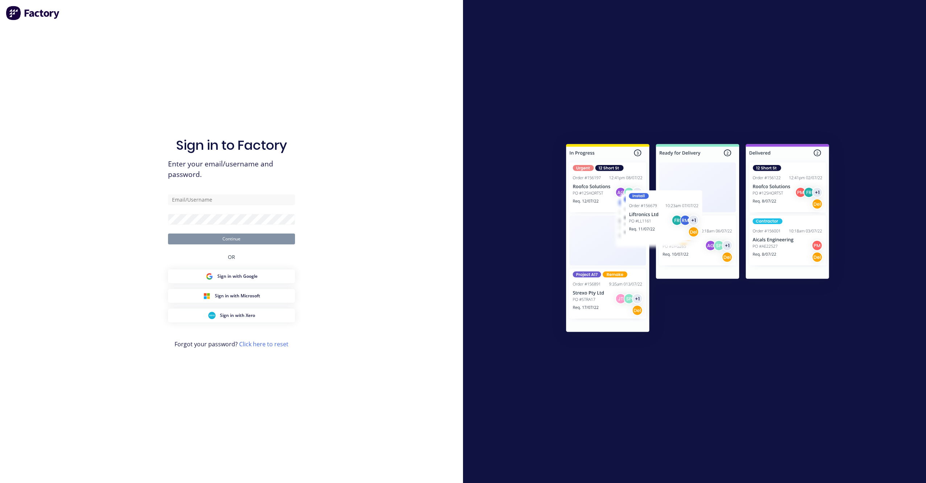  What do you see at coordinates (232, 344) in the screenshot?
I see `span: Forgot your password?` at bounding box center [232, 344].